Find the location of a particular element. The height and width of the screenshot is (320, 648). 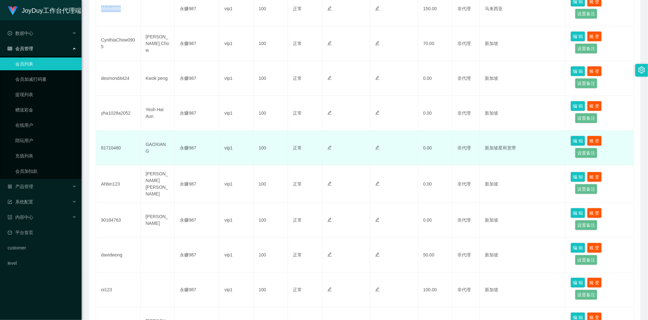

td: 新加坡星和宽带 is located at coordinates (523, 148).